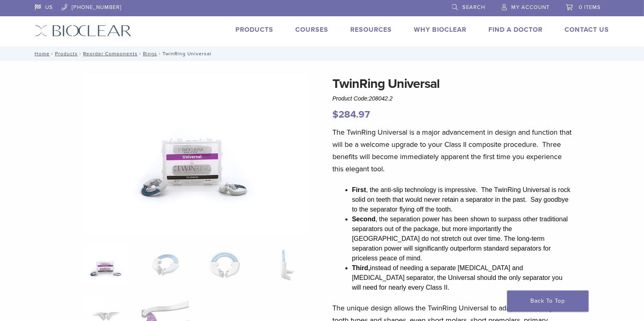 This screenshot has height=321, width=644. I want to click on img: TwinRing Universal - Image 2, so click(165, 265).